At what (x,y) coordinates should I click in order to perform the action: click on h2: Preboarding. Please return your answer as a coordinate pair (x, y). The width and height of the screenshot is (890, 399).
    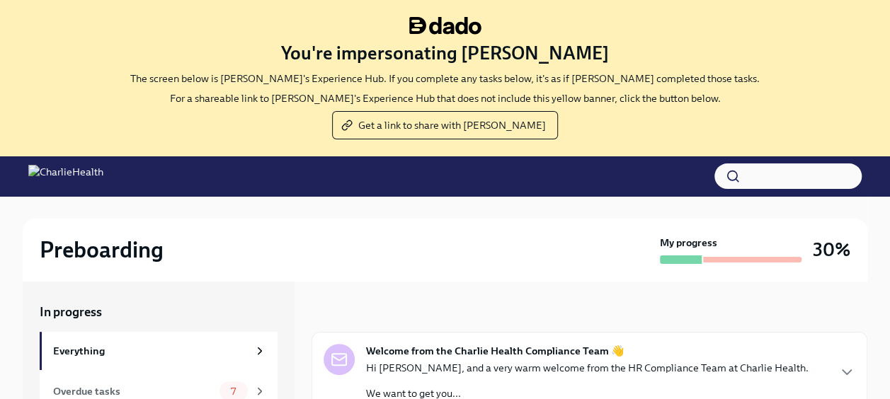
    Looking at the image, I should click on (101, 250).